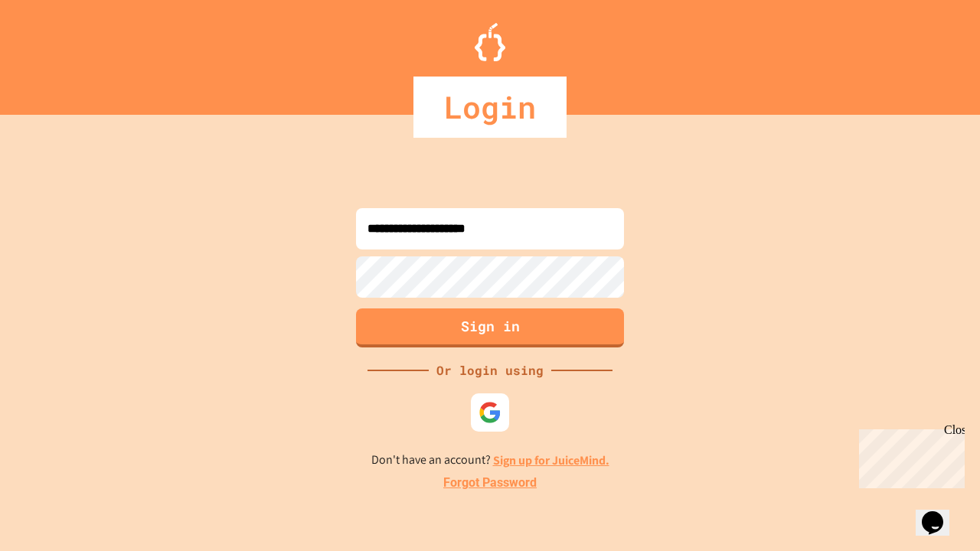 The width and height of the screenshot is (980, 551). I want to click on div: Or login using, so click(490, 370).